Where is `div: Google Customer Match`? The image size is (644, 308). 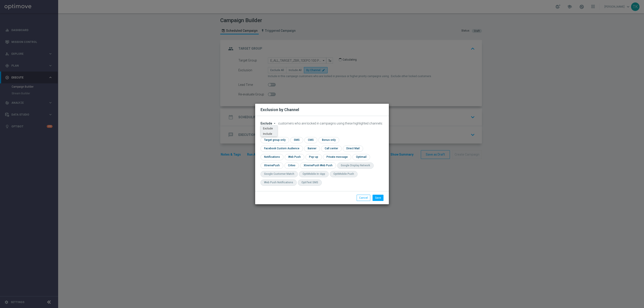 div: Google Customer Match is located at coordinates (279, 174).